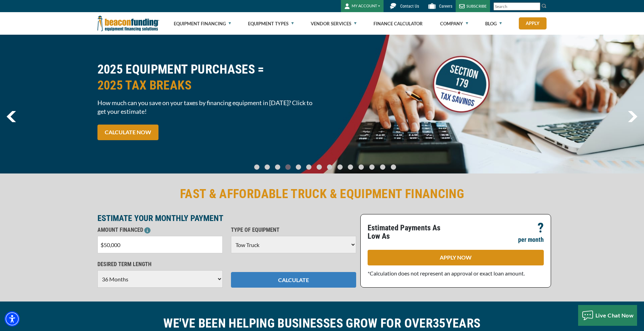 Image resolution: width=644 pixels, height=331 pixels. I want to click on a: Go To Slide 12, so click(383, 167).